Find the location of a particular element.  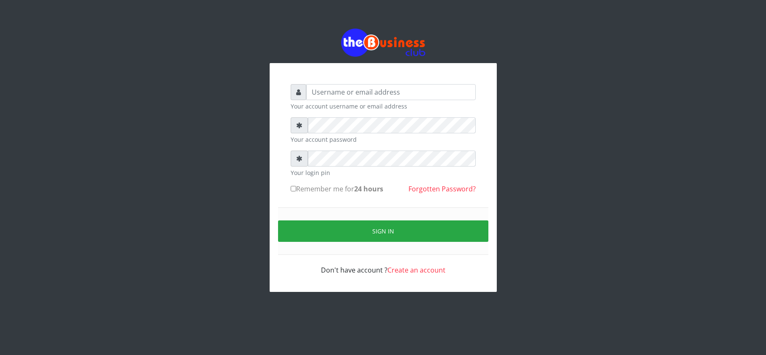

a: Create an account is located at coordinates (417, 270).